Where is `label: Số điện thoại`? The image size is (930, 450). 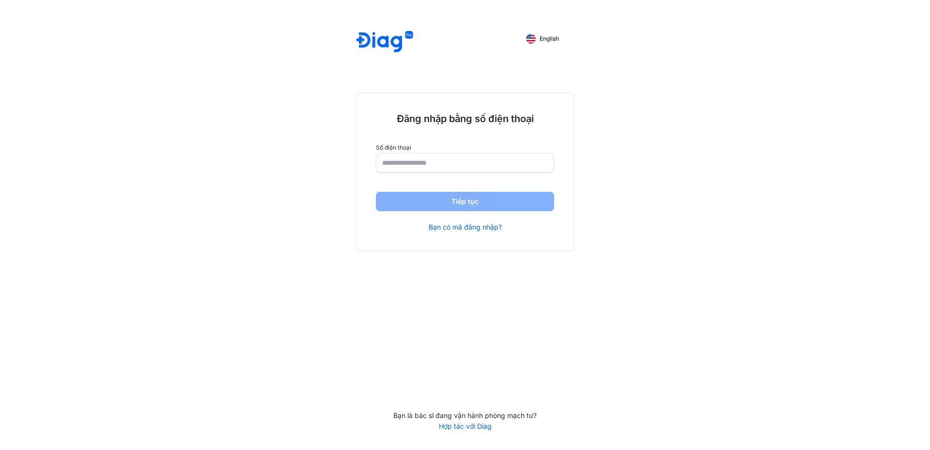
label: Số điện thoại is located at coordinates (465, 148).